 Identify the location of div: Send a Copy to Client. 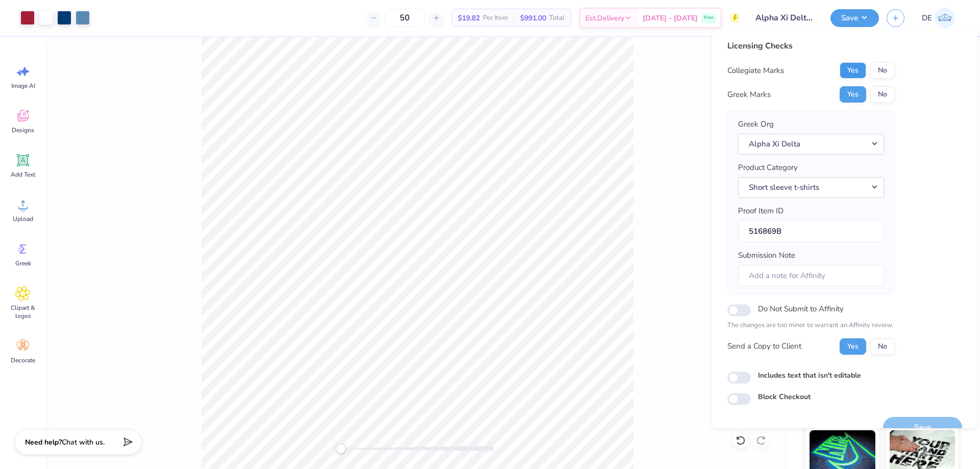
(764, 346).